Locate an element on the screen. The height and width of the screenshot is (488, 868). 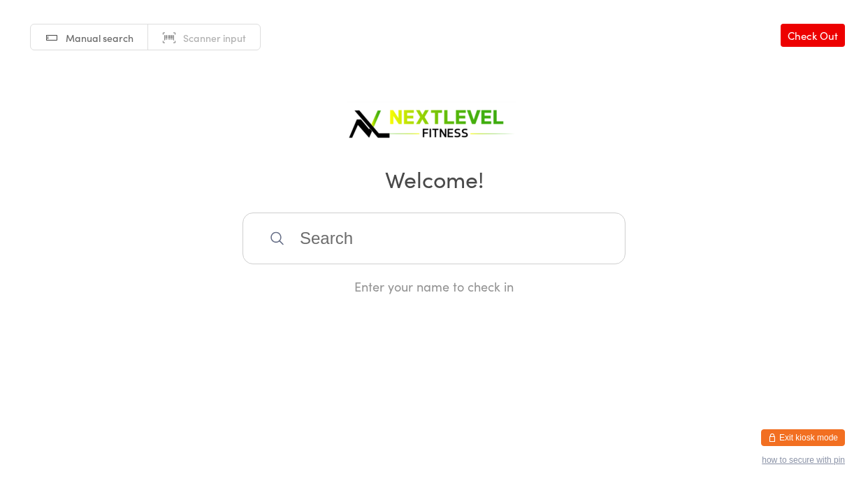
img: Next Level Fitness is located at coordinates (434, 121).